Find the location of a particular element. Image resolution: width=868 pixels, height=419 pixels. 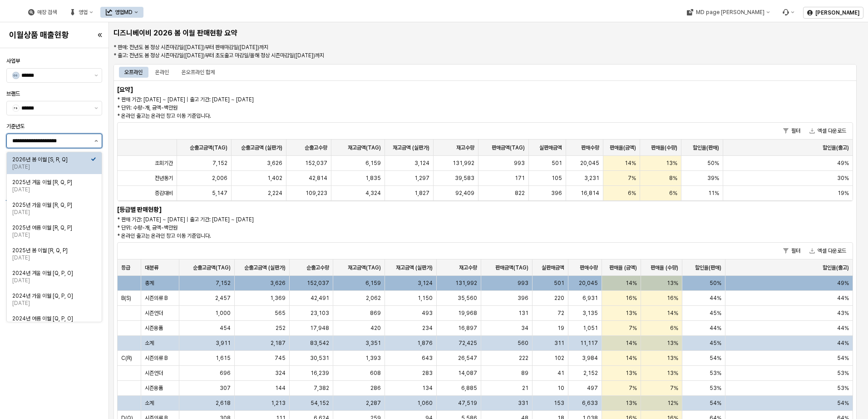

span: 판매율(수량) is located at coordinates (665, 148).